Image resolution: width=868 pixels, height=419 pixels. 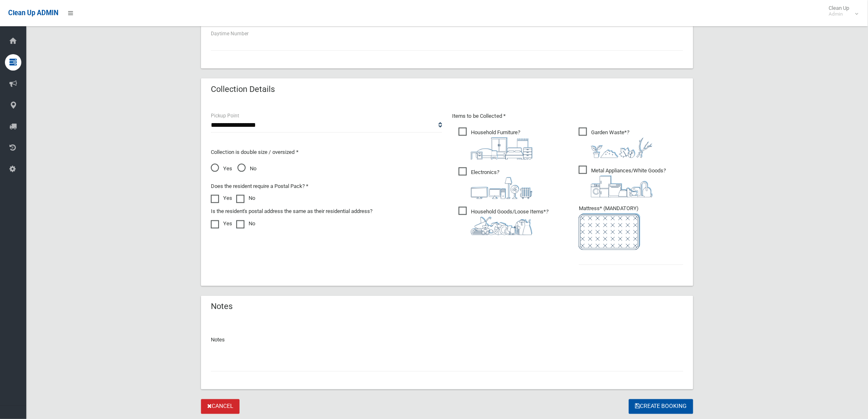 I want to click on span: Yes, so click(x=221, y=169).